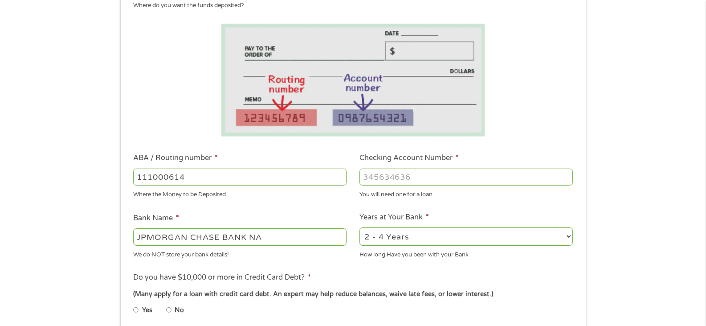  What do you see at coordinates (466, 193) in the screenshot?
I see `div: You will need one for a loan.` at bounding box center [466, 193].